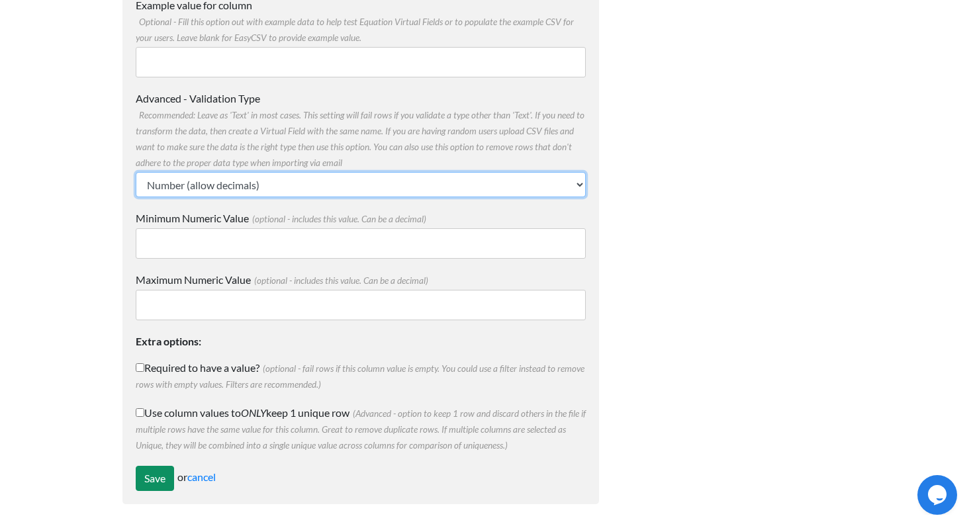 Image resolution: width=973 pixels, height=528 pixels. What do you see at coordinates (355, 30) in the screenshot?
I see `span: Optional - Fill this option out with example data to help test Equation Virtual Fields or to popu...` at bounding box center [355, 30].